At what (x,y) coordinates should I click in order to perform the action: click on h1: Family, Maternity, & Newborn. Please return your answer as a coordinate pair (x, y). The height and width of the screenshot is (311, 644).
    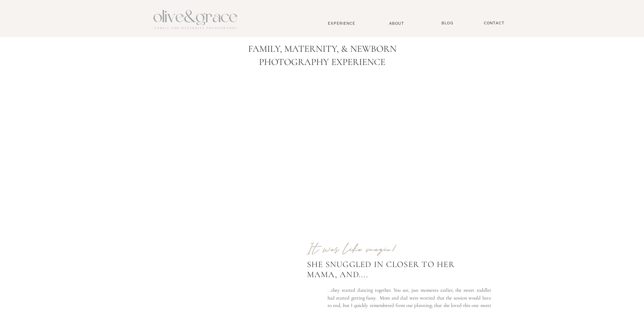
    Looking at the image, I should click on (322, 49).